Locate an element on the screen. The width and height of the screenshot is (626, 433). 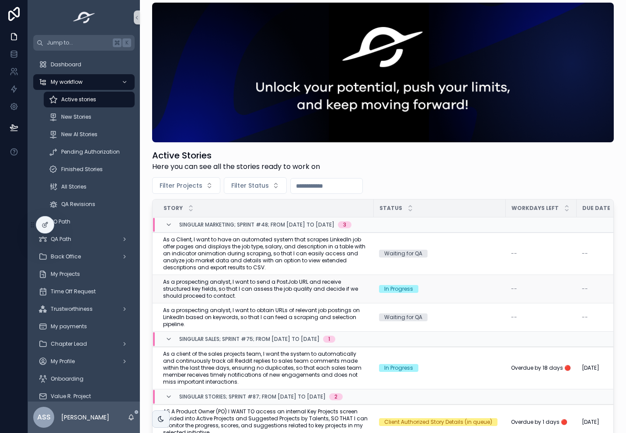
a: QA Revisions is located at coordinates (89, 204).